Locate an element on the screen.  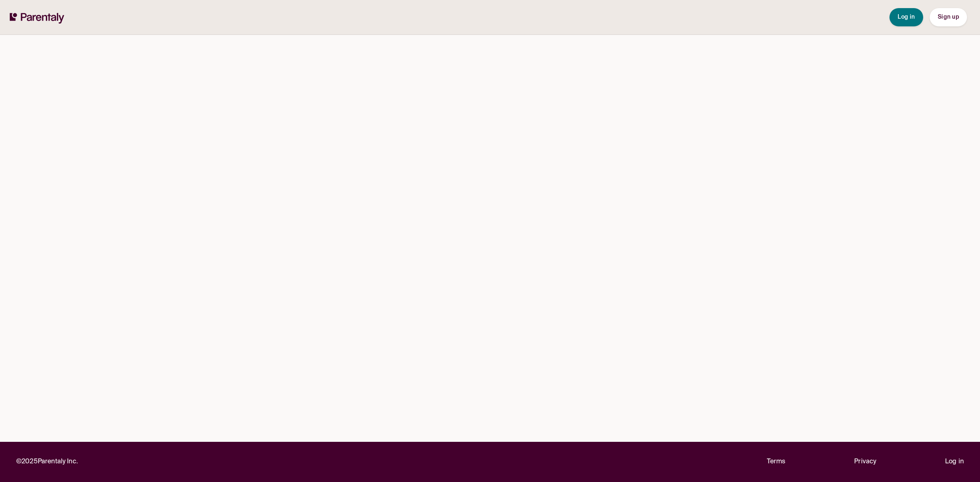
span: Sign up is located at coordinates (948, 17).